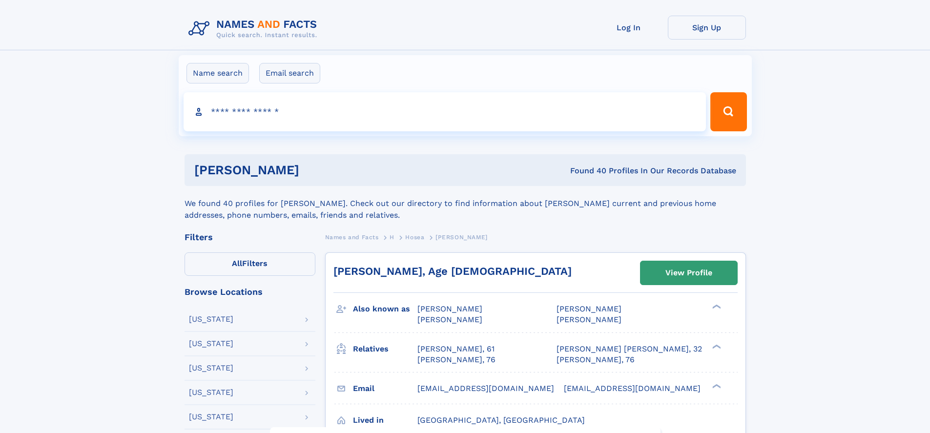  I want to click on label: Email search, so click(289, 73).